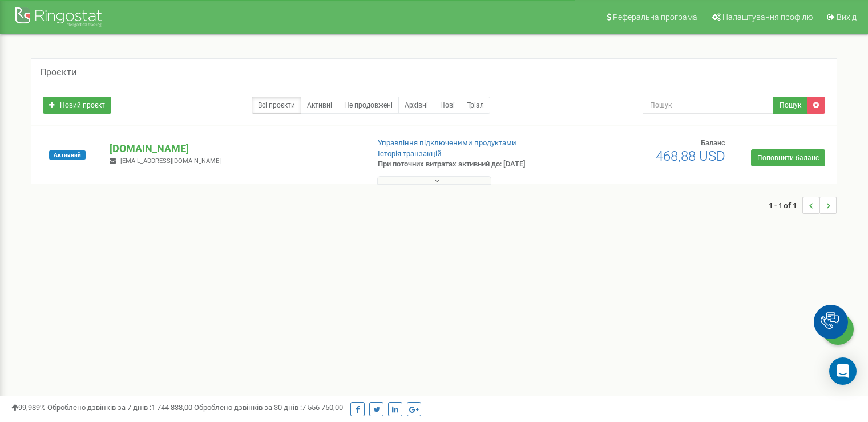 The image size is (868, 422). I want to click on a: Управління підключеними продуктами, so click(447, 142).